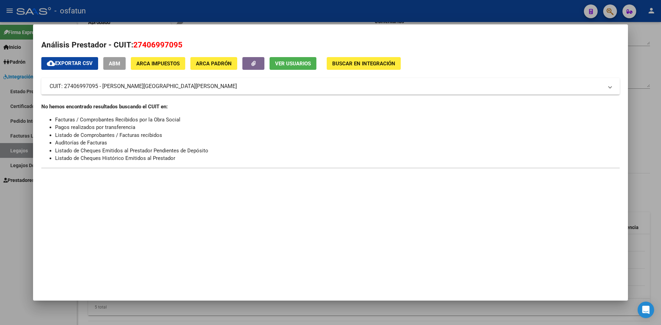  What do you see at coordinates (363, 64) in the screenshot?
I see `span: Buscar en Integración` at bounding box center [363, 64].